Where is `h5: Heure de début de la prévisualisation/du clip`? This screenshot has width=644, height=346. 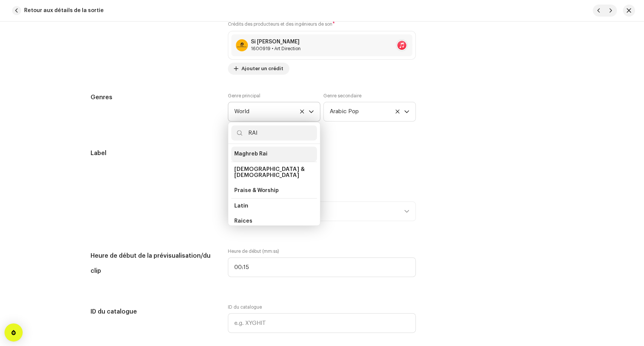 h5: Heure de début de la prévisualisation/du clip is located at coordinates (153, 263).